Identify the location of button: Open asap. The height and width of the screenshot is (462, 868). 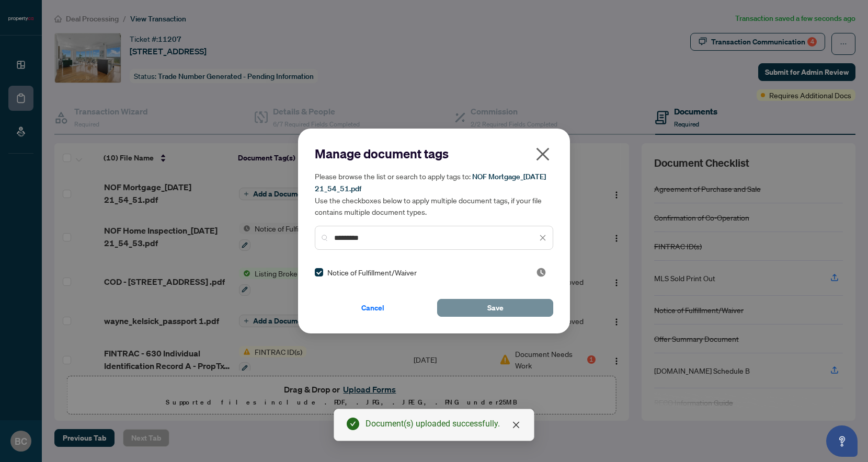
(842, 441).